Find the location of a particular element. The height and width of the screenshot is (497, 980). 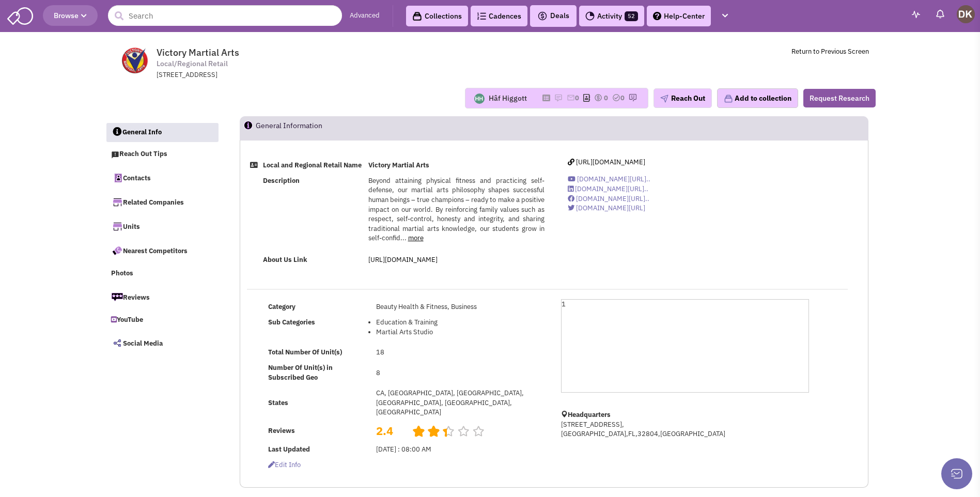

li: Education & Training is located at coordinates (460, 323).